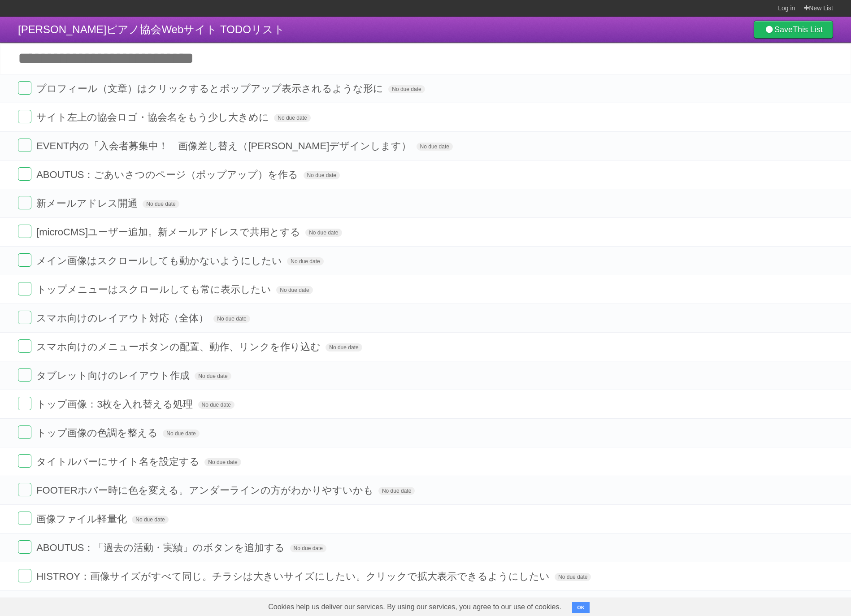 This screenshot has width=851, height=616. What do you see at coordinates (114, 376) in the screenshot?
I see `span: タブレット向けのレイアウト作成` at bounding box center [114, 376].